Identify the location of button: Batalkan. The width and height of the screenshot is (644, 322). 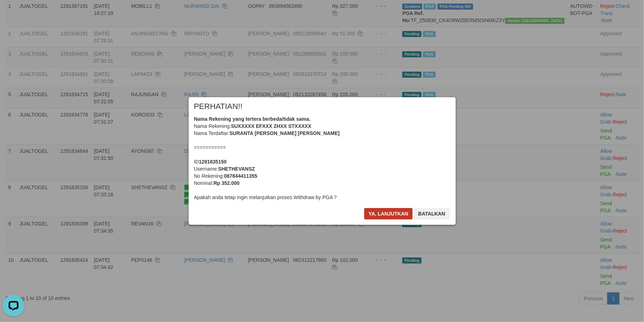
(432, 214).